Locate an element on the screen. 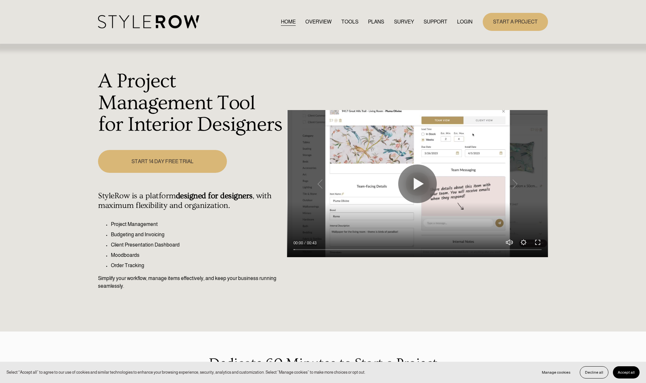 This screenshot has height=383, width=646. button: Decline all is located at coordinates (594, 372).